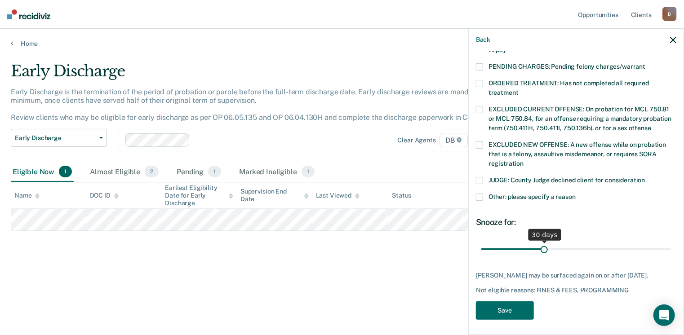 The width and height of the screenshot is (684, 335). What do you see at coordinates (401, 196) in the screenshot?
I see `div: Status` at bounding box center [401, 196].